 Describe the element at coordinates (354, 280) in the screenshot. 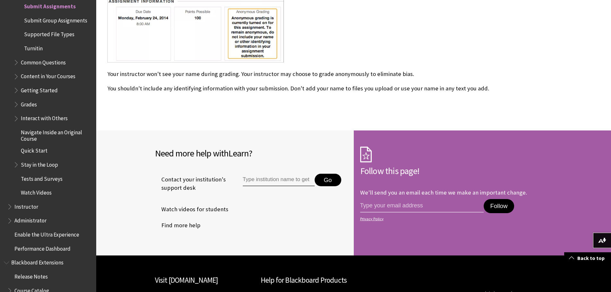

I see `h2: Help for Blackboard Products` at that location.